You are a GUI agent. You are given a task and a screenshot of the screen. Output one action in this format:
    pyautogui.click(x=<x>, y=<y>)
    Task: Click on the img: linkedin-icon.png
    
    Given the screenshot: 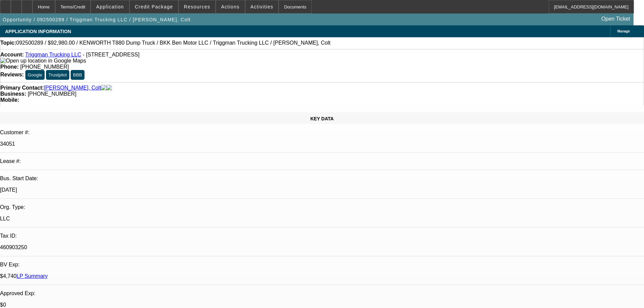 What is the action you would take?
    pyautogui.click(x=109, y=88)
    